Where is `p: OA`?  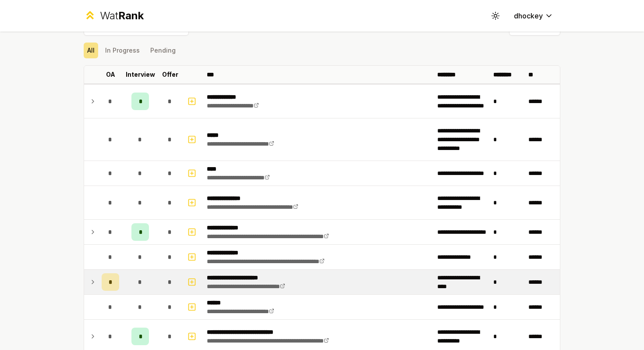 p: OA is located at coordinates (110, 74).